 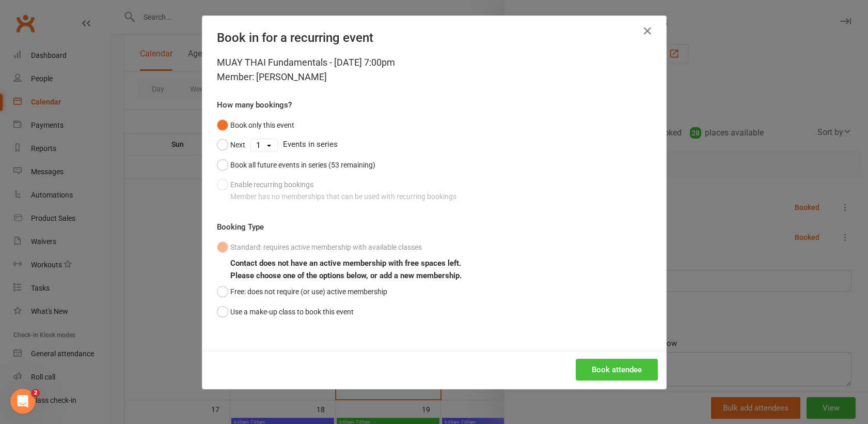 I want to click on label: How many bookings?, so click(x=254, y=105).